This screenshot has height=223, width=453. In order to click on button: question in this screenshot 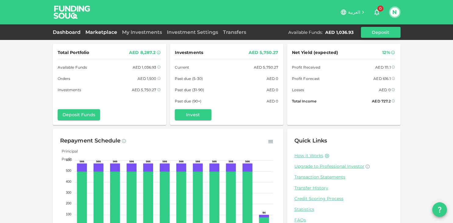, I will do `click(440, 210)`.